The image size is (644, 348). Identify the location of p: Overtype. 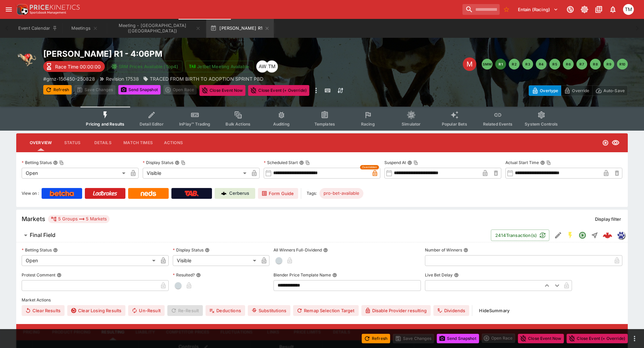
(549, 90).